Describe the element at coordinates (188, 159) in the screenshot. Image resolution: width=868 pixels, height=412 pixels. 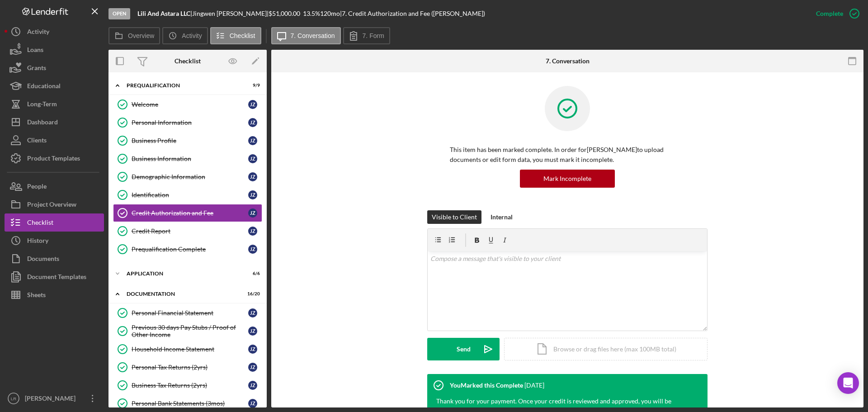
I see `a: Business InformationJZ` at that location.